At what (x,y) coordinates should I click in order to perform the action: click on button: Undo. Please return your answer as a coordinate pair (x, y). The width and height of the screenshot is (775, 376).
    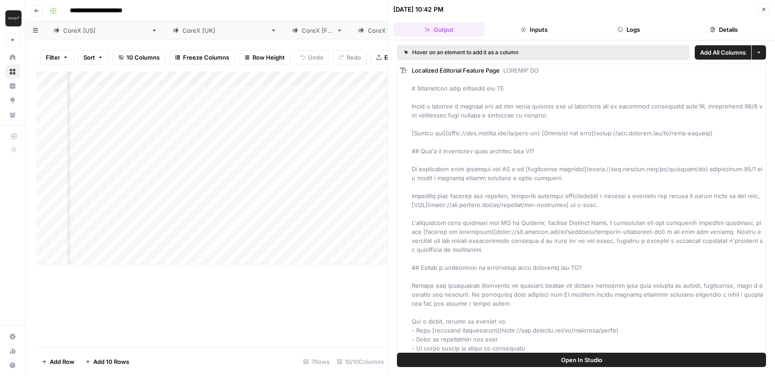
    Looking at the image, I should click on (312, 57).